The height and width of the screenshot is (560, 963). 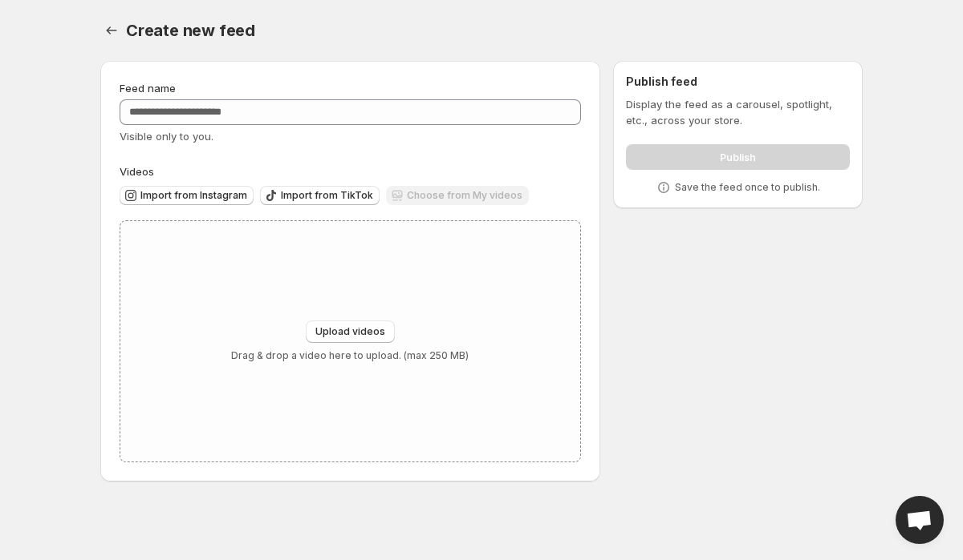 I want to click on p: Drag & drop a video here to upload. (max 250 MB), so click(x=350, y=356).